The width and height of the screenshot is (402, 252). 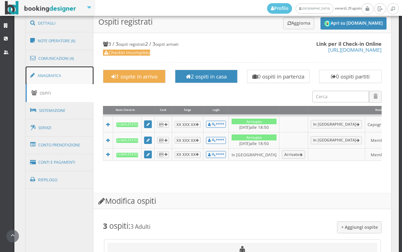 What do you see at coordinates (119, 225) in the screenshot?
I see `span: ospiti` at bounding box center [119, 225].